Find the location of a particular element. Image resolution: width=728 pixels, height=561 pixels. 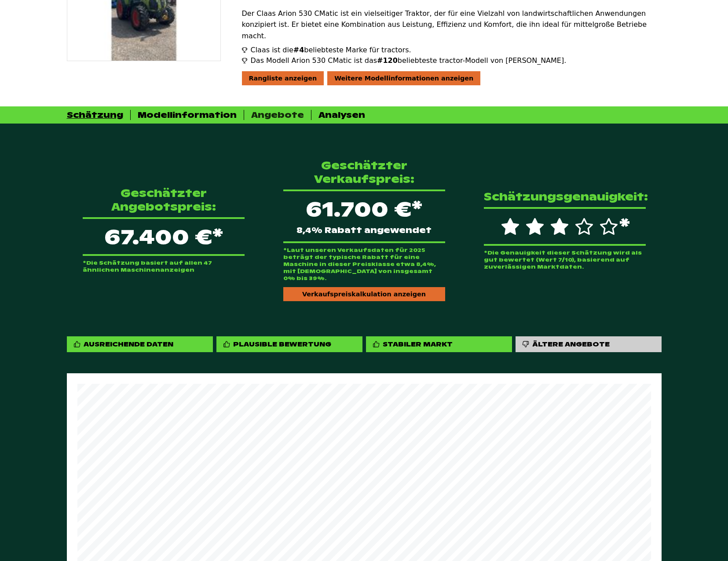

p: *Die Genauigkeit dieser Schätzung wird als gut bewertet (Wert 7/10), basierend auf zuverlässigen ... is located at coordinates (565, 260).